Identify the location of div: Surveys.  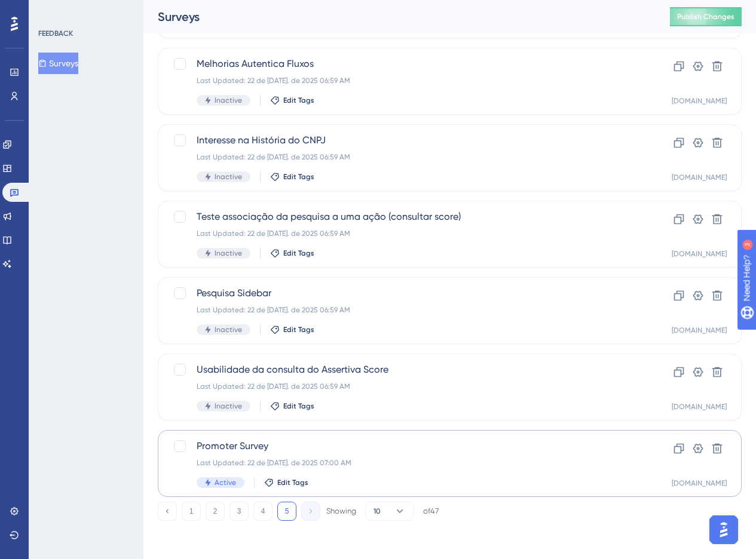
(399, 16).